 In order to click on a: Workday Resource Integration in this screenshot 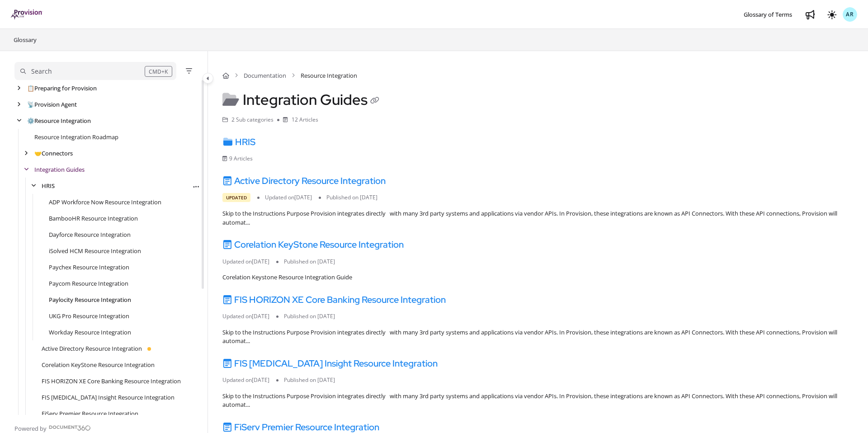, I will do `click(90, 332)`.